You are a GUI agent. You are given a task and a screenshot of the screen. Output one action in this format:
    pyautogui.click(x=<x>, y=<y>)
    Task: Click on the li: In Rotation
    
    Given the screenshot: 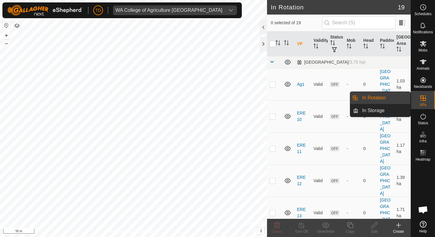 What is the action you would take?
    pyautogui.click(x=380, y=98)
    